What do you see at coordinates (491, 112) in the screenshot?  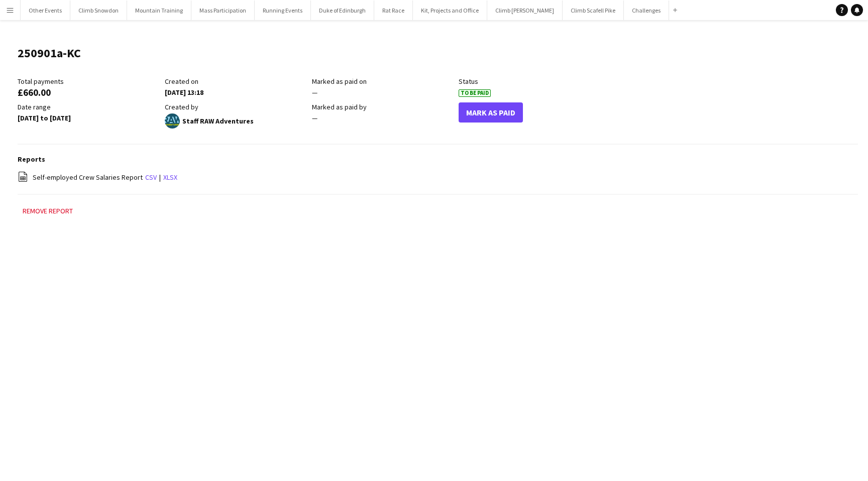 I see `button: Mark As Paid` at bounding box center [491, 112].